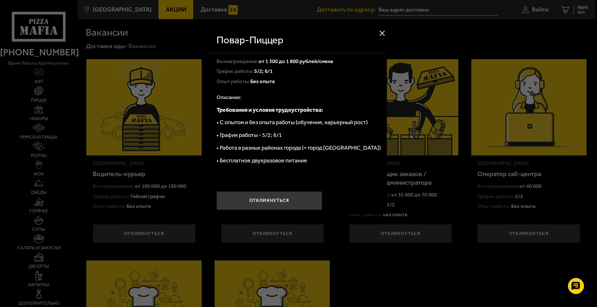 The width and height of the screenshot is (597, 307). What do you see at coordinates (292, 122) in the screenshot?
I see `span: • С опытом и без опыта работы (обучение, карьерный рост)` at bounding box center [292, 122].